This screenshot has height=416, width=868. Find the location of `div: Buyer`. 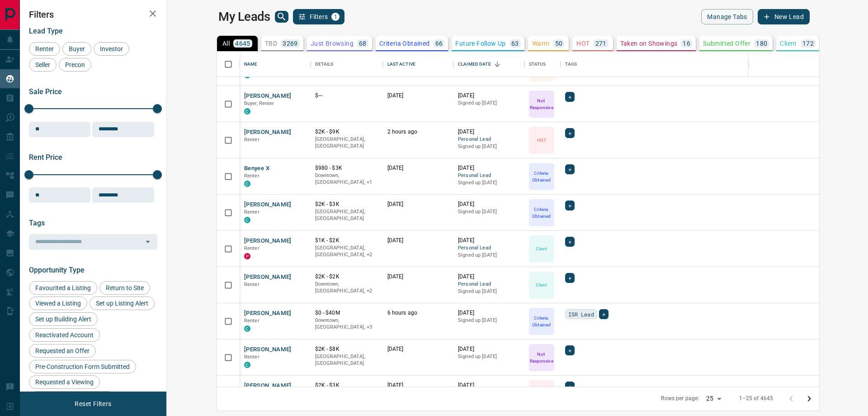

div: Buyer is located at coordinates (77, 49).